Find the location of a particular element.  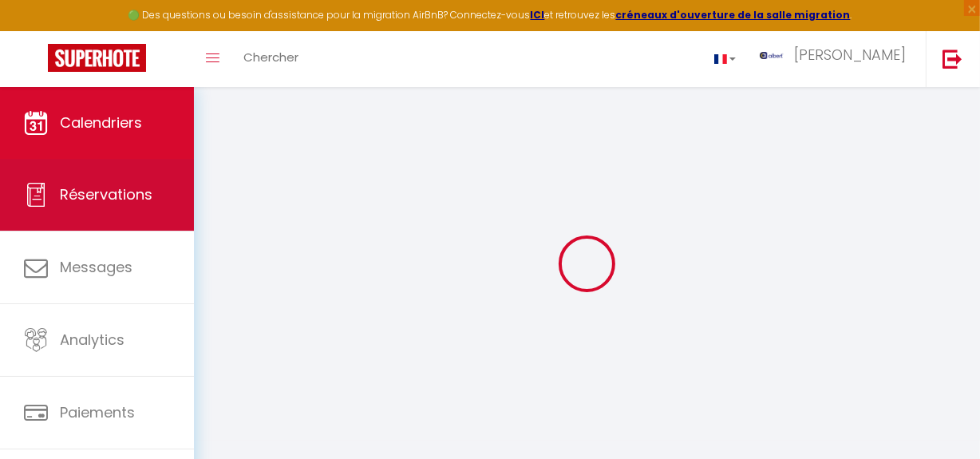

strong: créneaux d'ouverture de la salle migration is located at coordinates (733, 14).